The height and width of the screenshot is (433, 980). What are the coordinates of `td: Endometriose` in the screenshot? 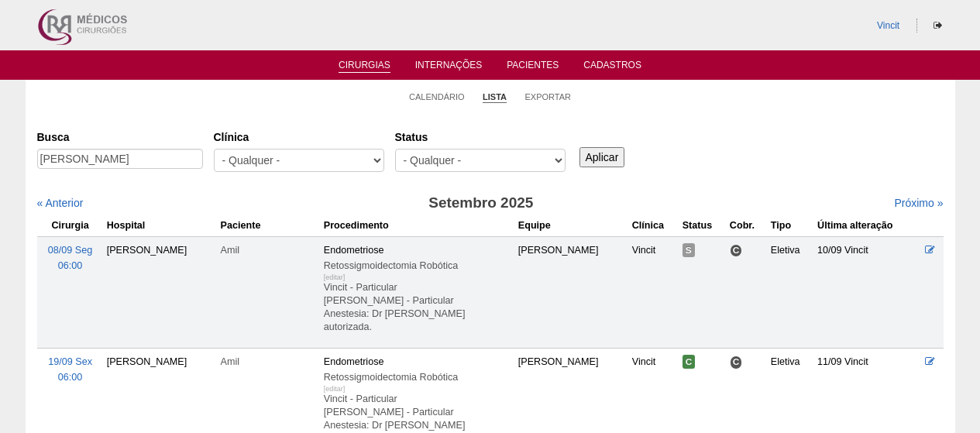 It's located at (418, 292).